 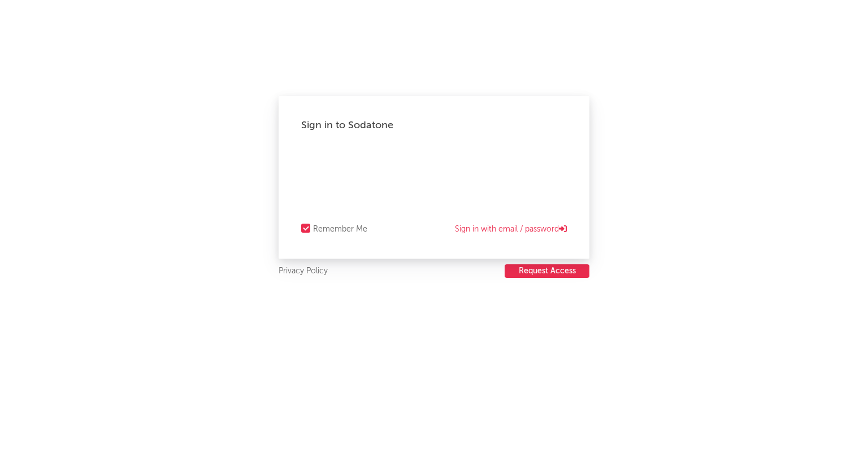 I want to click on div: Remember Me, so click(x=340, y=230).